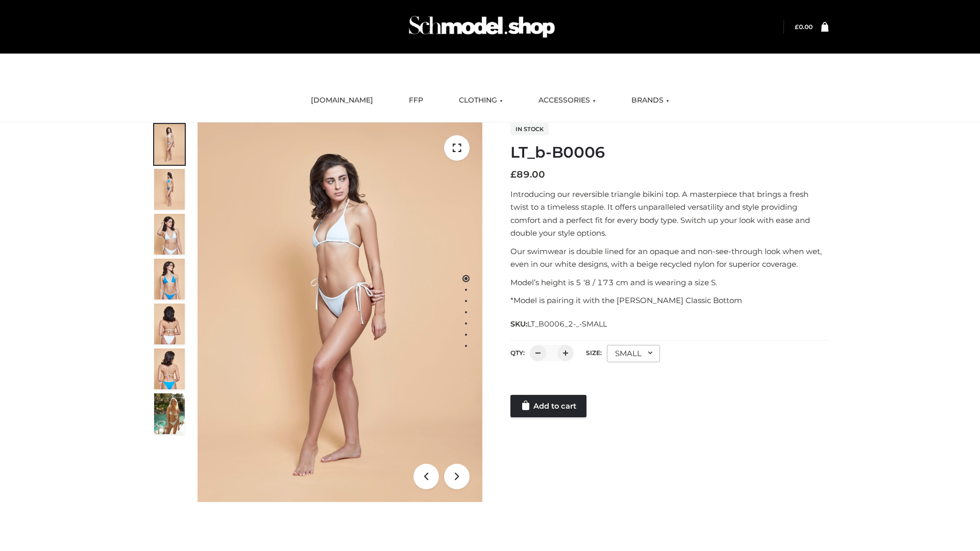  What do you see at coordinates (634, 353) in the screenshot?
I see `div: SMALL` at bounding box center [634, 353].